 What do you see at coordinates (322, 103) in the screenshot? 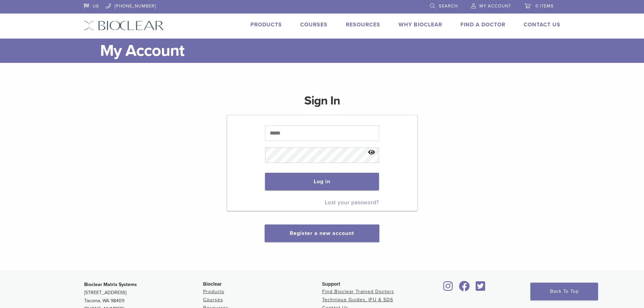
I see `h1: Sign In` at bounding box center [322, 103].